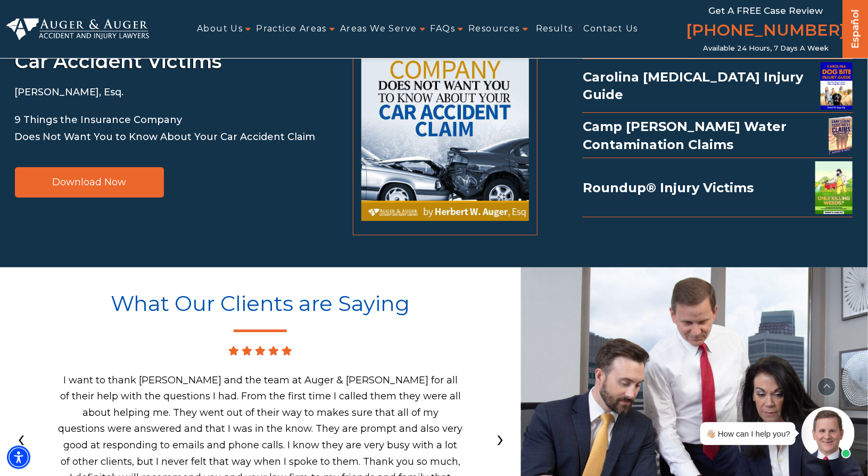 The height and width of the screenshot is (476, 868). Describe the element at coordinates (826, 387) in the screenshot. I see `button: scroll to up` at that location.